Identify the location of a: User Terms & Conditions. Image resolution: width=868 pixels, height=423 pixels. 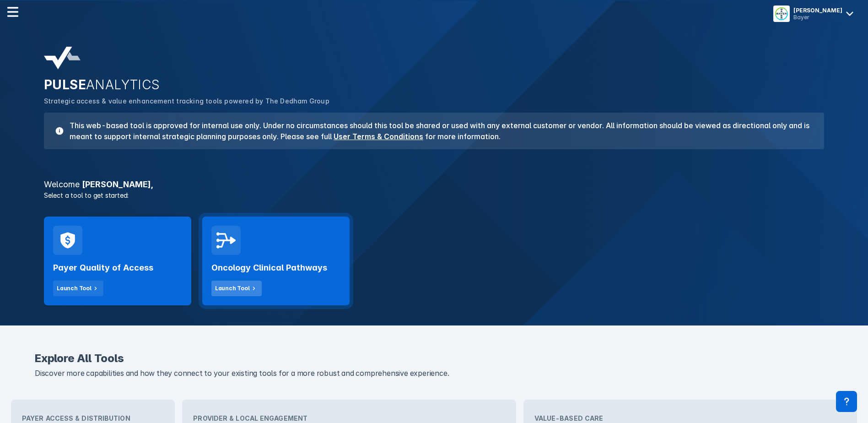
(379, 137).